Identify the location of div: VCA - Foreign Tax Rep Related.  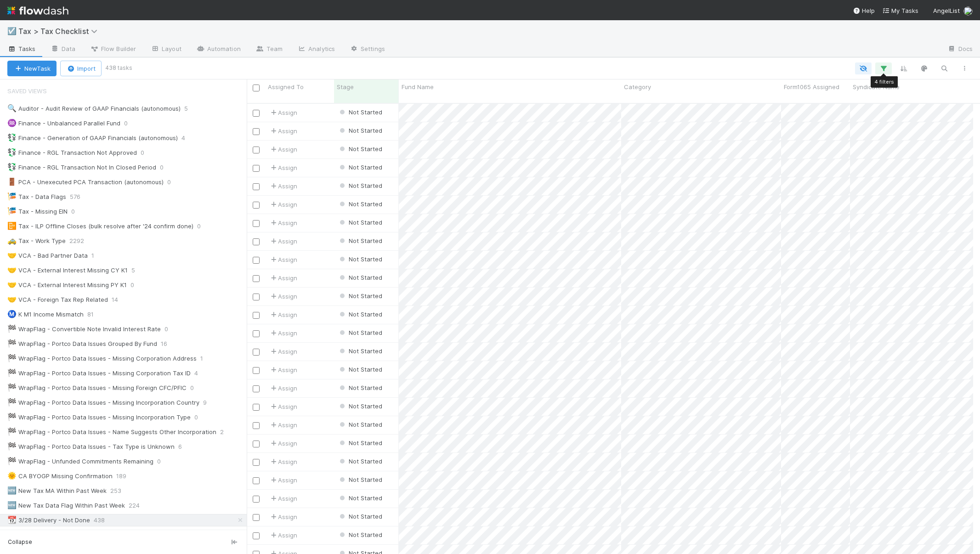
(58, 299).